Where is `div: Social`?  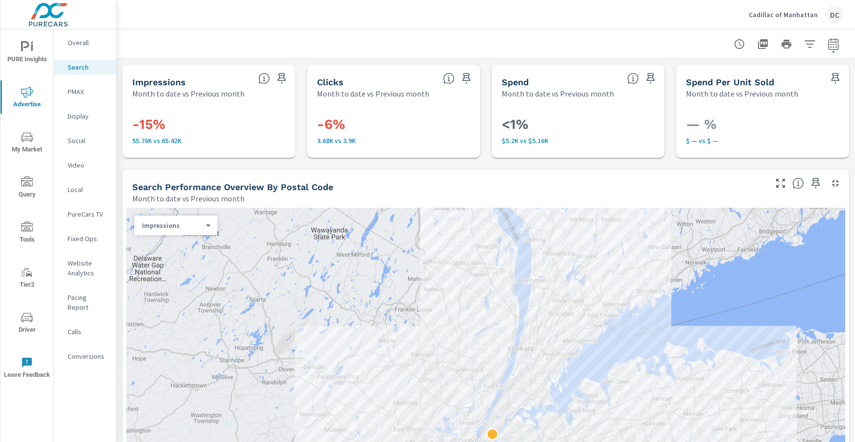 div: Social is located at coordinates (85, 141).